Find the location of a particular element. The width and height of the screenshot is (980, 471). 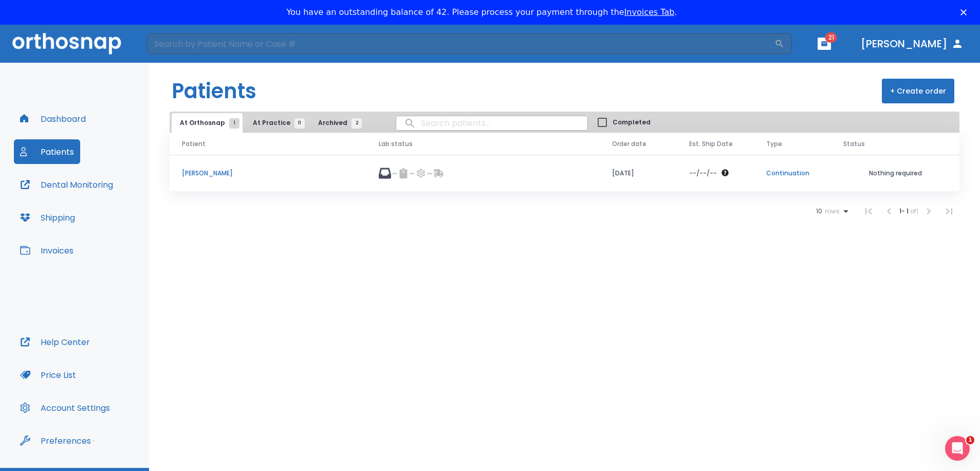

p: Continuation is located at coordinates (792, 173).